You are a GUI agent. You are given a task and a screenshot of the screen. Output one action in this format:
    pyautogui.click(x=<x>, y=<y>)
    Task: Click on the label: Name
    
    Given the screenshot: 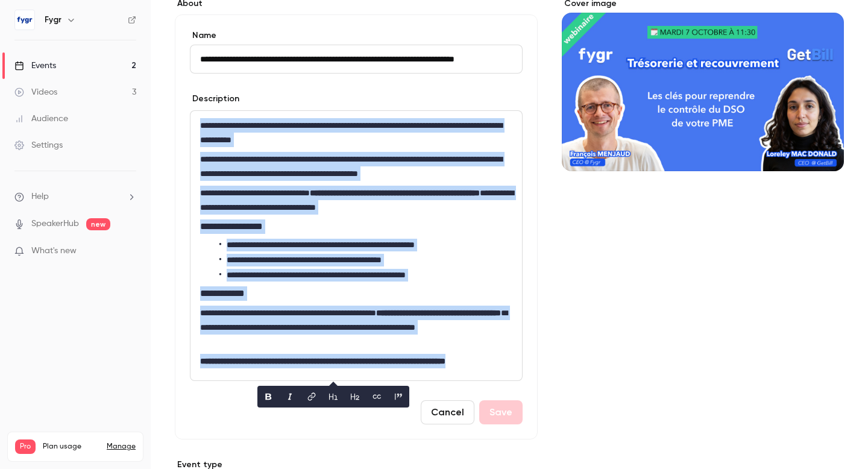 What is the action you would take?
    pyautogui.click(x=356, y=36)
    